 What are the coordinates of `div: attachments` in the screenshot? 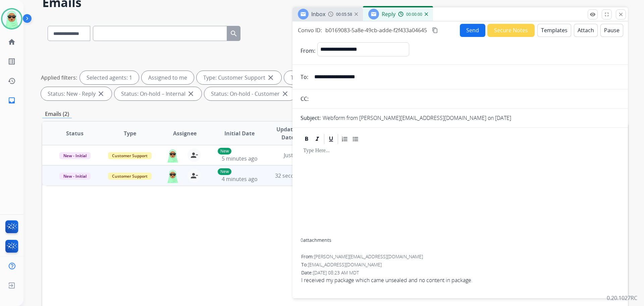 It's located at (316, 240).